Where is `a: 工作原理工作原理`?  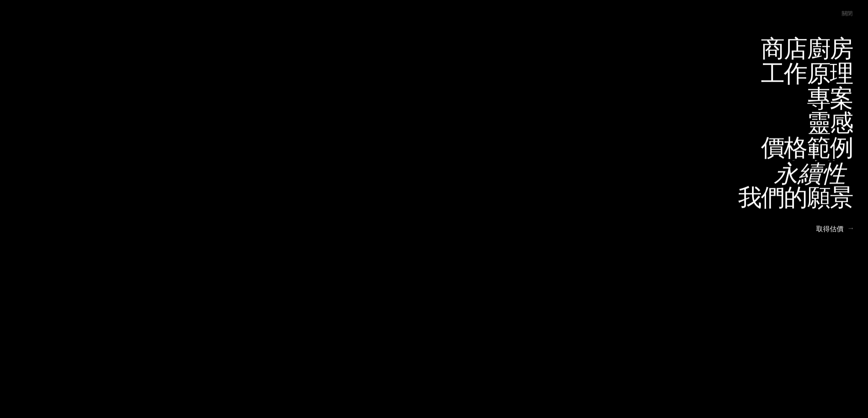 a: 工作原理工作原理 is located at coordinates (801, 73).